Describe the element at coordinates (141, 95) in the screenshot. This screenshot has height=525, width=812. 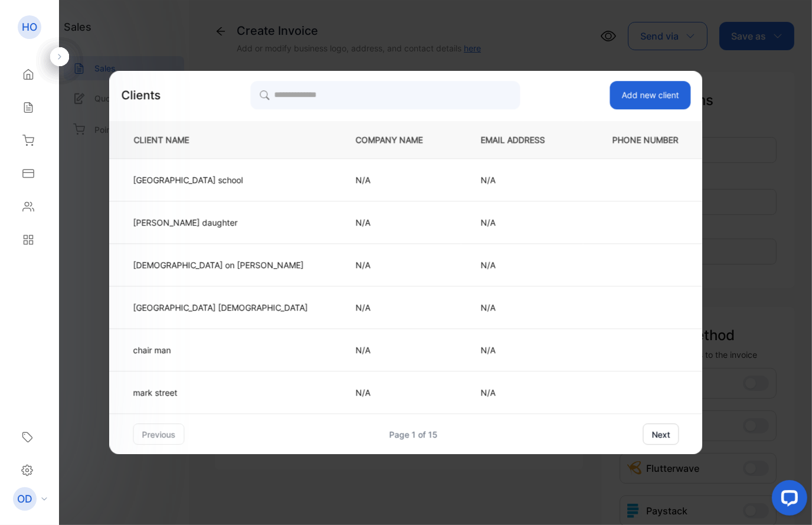
I see `p: Clients` at that location.